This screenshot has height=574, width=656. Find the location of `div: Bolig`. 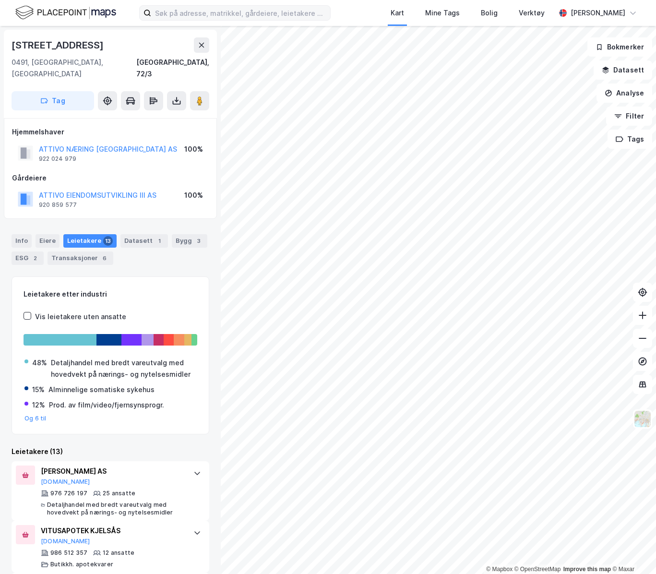

div: Bolig is located at coordinates (489, 13).